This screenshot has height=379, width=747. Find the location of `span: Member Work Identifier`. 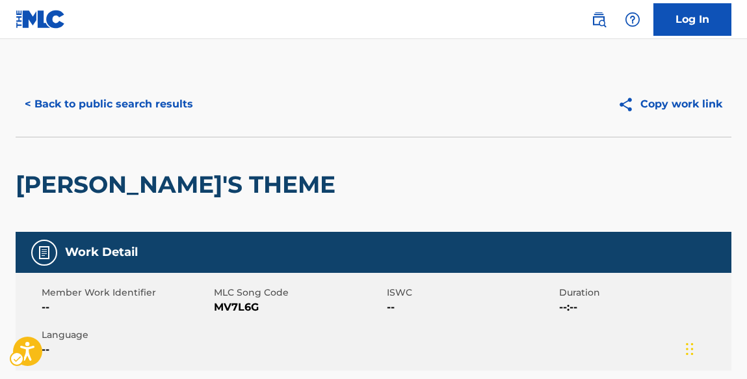

span: Member Work Identifier is located at coordinates (126, 292).